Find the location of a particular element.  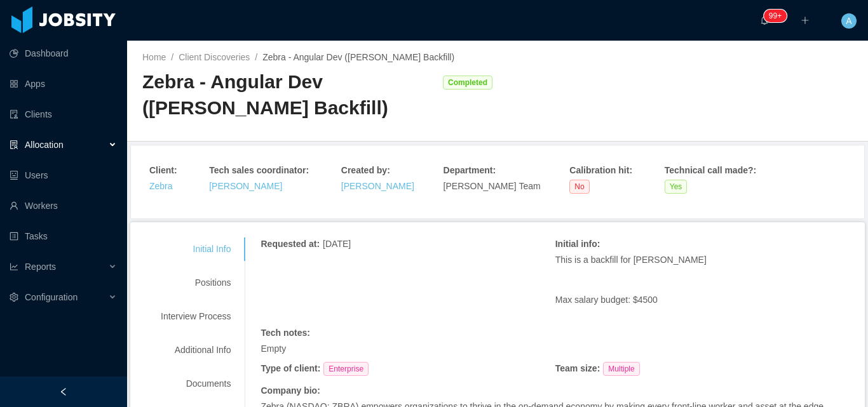

a: icon: auditClients is located at coordinates (63, 114).